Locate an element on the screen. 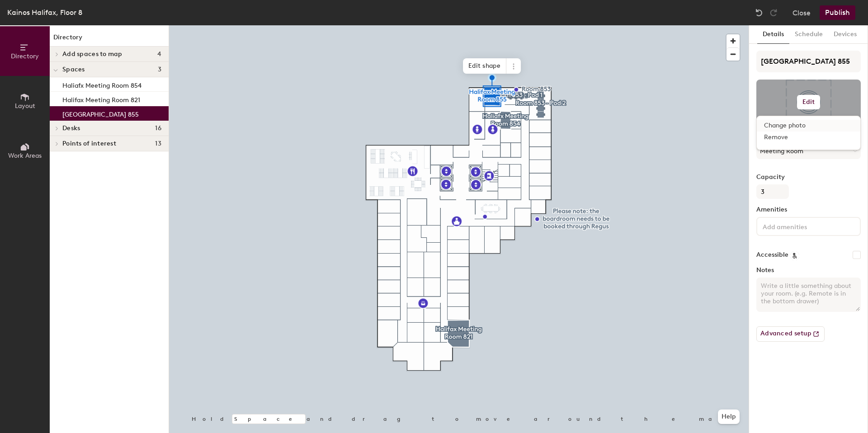  span: 3 is located at coordinates (160, 69).